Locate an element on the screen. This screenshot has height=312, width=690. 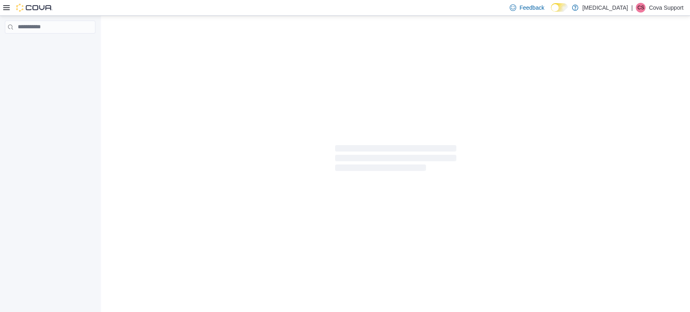
input: Dark Mode is located at coordinates (559, 7).